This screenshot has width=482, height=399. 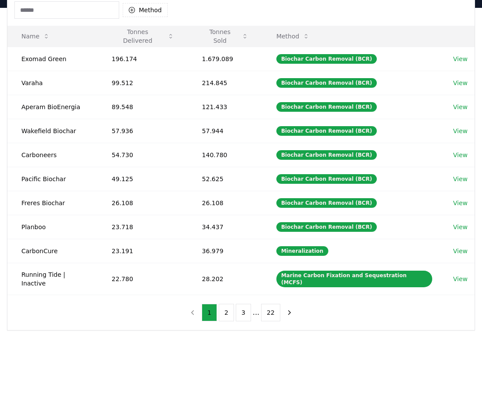 I want to click on button: Tonnes Delivered, so click(x=143, y=36).